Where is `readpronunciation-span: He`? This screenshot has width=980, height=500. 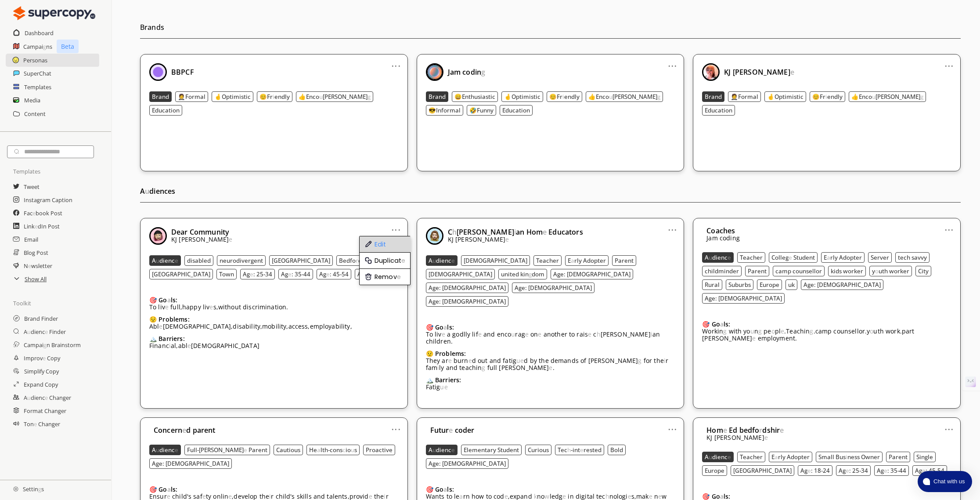
readpronunciation-span: He is located at coordinates (313, 449).